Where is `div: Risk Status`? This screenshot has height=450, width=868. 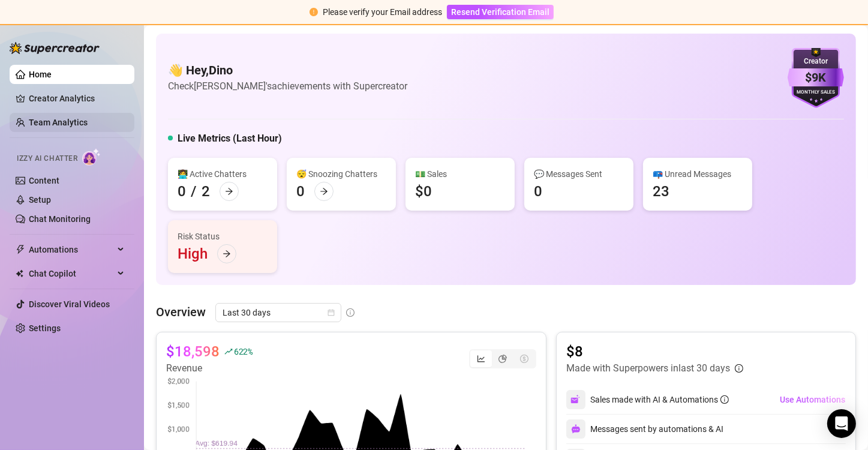
div: Risk Status is located at coordinates (222, 237).